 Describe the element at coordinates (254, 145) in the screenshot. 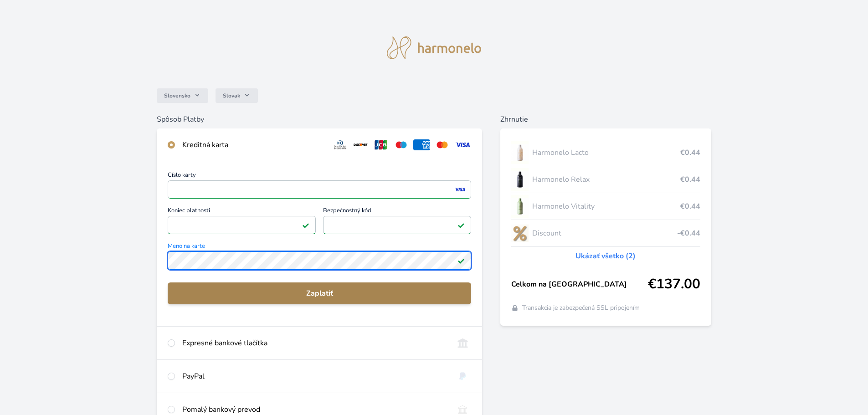

I see `div: Kreditná karta` at that location.